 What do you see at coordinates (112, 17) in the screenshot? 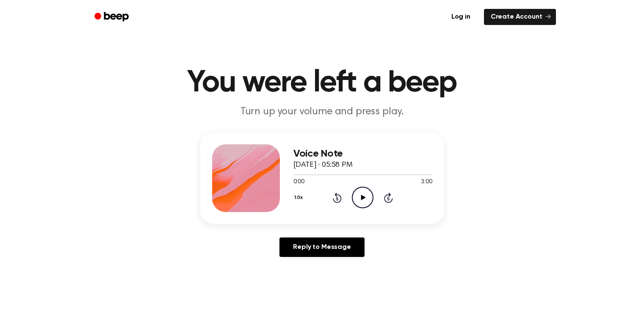
I see `a: Beep` at bounding box center [112, 17].